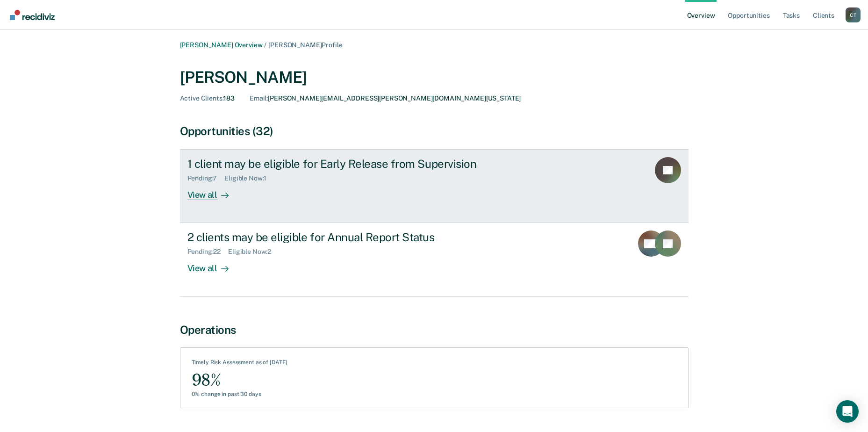  Describe the element at coordinates (434, 330) in the screenshot. I see `div: Operations` at that location.